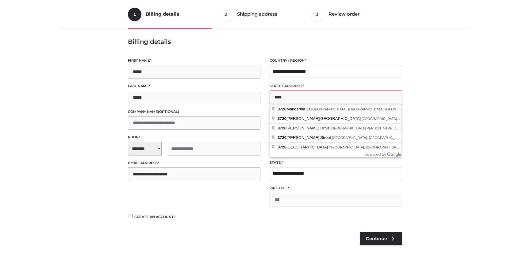  Describe the element at coordinates (168, 112) in the screenshot. I see `span: (optional)` at that location.